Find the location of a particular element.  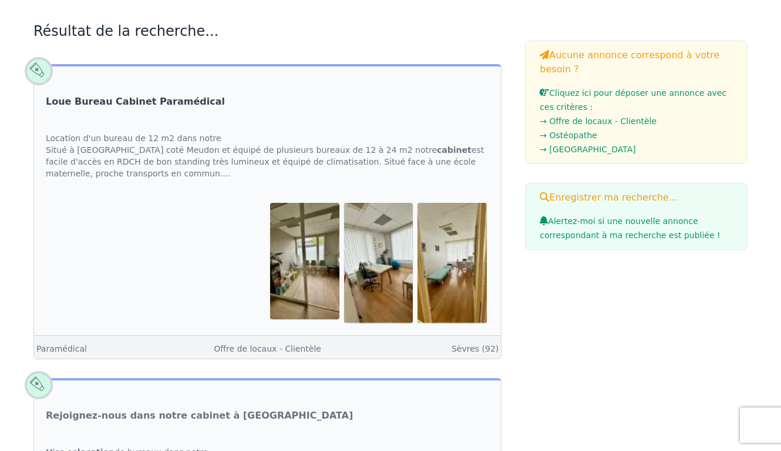

li: → Offre de locaux - Clientèle is located at coordinates (636, 121).